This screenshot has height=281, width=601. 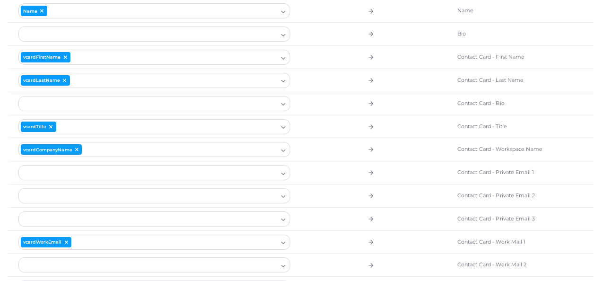 What do you see at coordinates (508, 172) in the screenshot?
I see `td: Contact Card - Private Email 1` at bounding box center [508, 172].